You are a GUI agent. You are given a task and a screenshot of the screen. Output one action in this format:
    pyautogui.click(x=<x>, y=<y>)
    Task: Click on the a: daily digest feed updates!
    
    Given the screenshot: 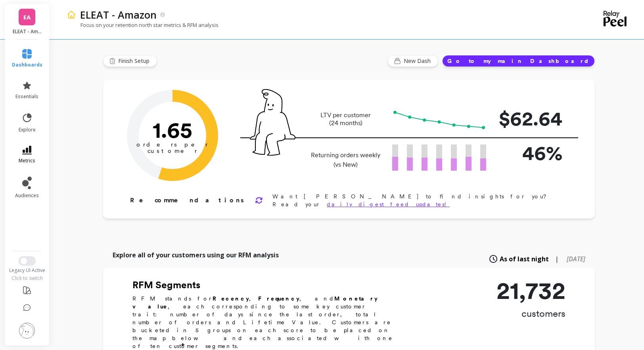 What is the action you would take?
    pyautogui.click(x=388, y=204)
    